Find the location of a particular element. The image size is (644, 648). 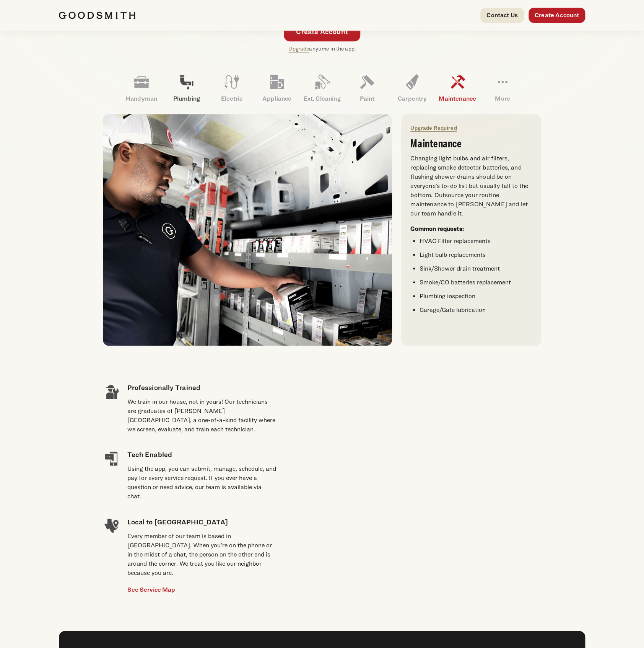

a: Paint is located at coordinates (367, 88).